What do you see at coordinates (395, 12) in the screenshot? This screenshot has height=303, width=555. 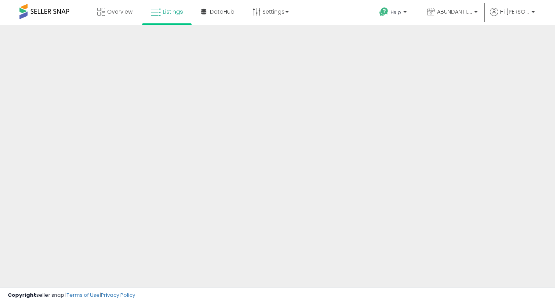 I see `span: Help` at bounding box center [395, 12].